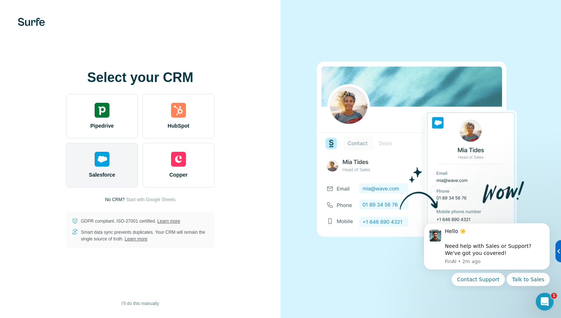 This screenshot has height=318, width=561. Describe the element at coordinates (82, 45) in the screenshot. I see `p: Message from FinAI, sent 2m ago` at that location.